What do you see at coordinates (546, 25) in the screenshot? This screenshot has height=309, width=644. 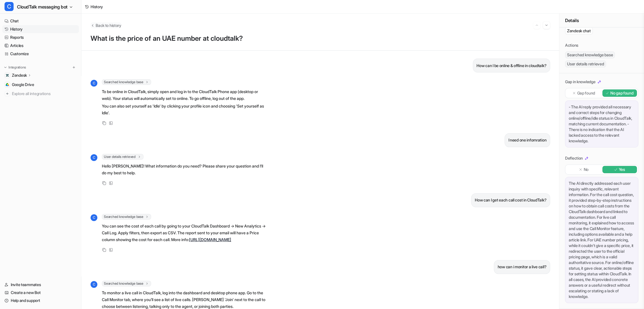 I see `img: Next session` at bounding box center [546, 25].